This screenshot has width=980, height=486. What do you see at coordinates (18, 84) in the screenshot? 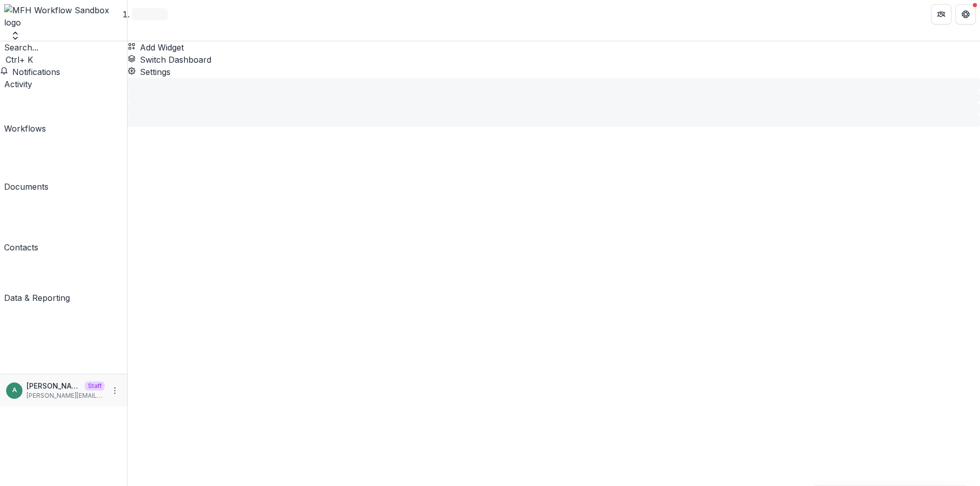
I see `span: Activity` at bounding box center [18, 84].